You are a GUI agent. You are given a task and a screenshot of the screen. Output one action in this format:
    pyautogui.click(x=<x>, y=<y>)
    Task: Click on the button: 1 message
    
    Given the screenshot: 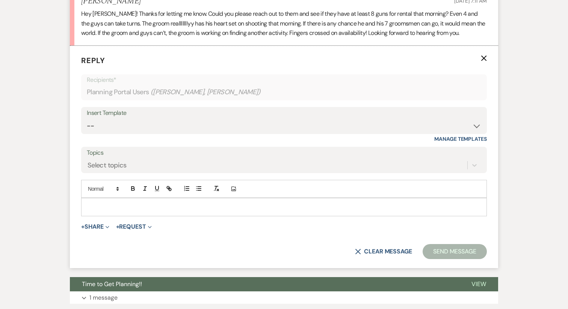 What is the action you would take?
    pyautogui.click(x=284, y=298)
    